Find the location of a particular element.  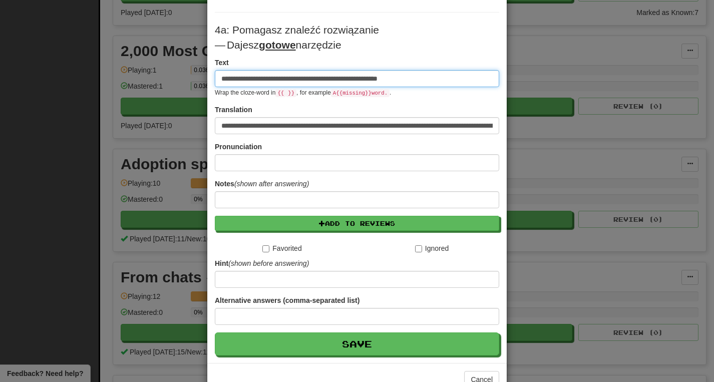

input: Favorited is located at coordinates (266, 249).